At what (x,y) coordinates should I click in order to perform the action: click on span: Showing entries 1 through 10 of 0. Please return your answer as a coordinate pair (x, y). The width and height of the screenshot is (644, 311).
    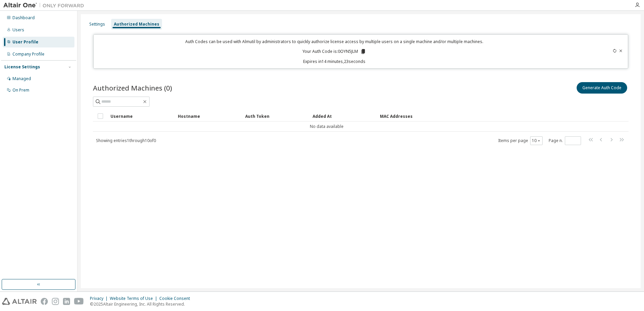
    Looking at the image, I should click on (126, 140).